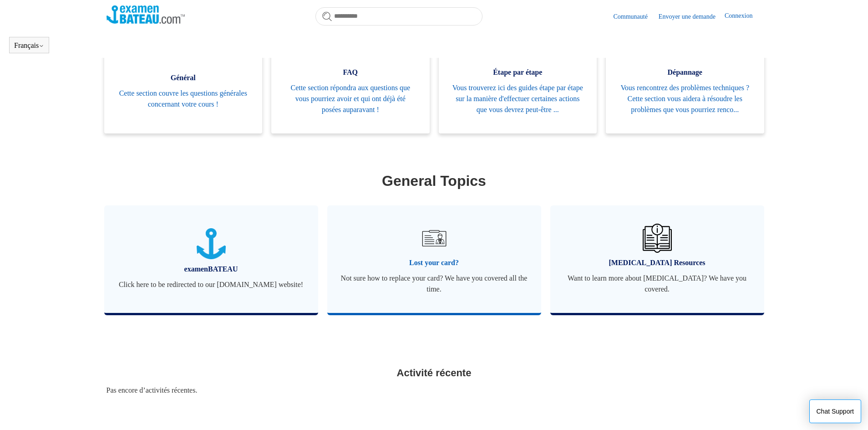 The image size is (868, 430). I want to click on h2: Activité récente, so click(434, 372).